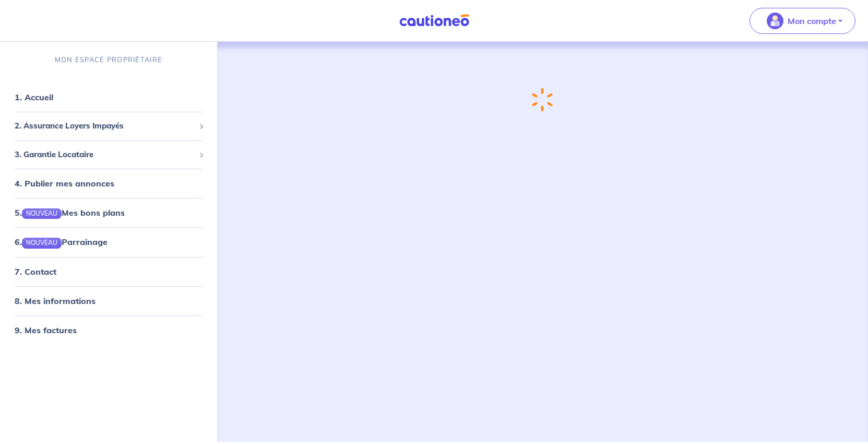 Image resolution: width=868 pixels, height=444 pixels. Describe the element at coordinates (70, 213) in the screenshot. I see `a: 5.NOUVEAUMes bons plans` at that location.